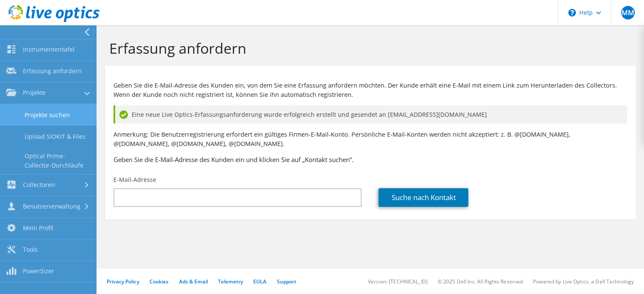  I want to click on span: Eine neue Live Optics-Erfassungsanforderung wurde erfolgreich erstellt und gesendet an [EMAIL_ADD..., so click(309, 115).